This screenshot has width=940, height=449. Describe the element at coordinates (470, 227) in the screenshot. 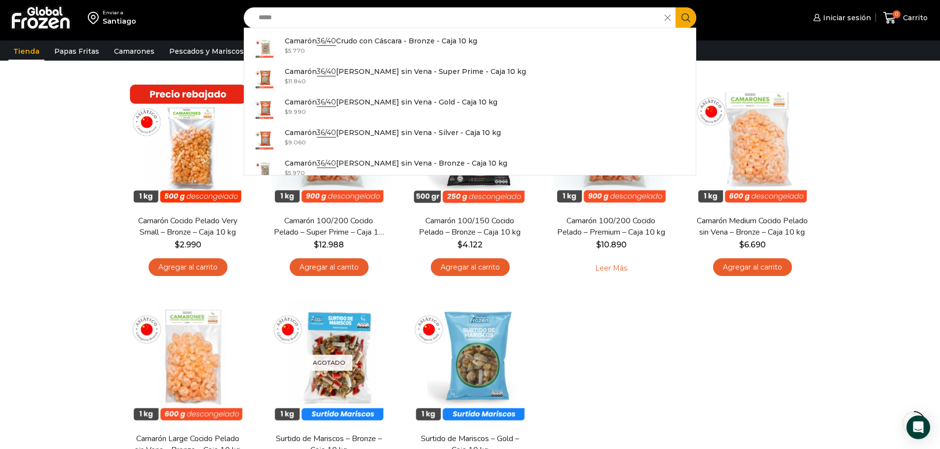

I see `a: Camarón 100/150 Cocido Pelado – Bronze – Caja 10 kg` at that location.